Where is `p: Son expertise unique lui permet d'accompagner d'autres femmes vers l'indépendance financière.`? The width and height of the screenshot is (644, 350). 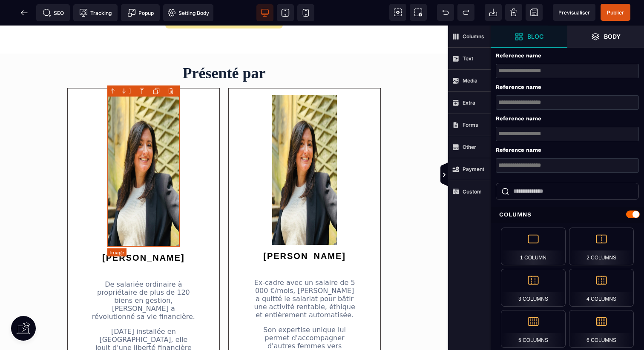
p: Son expertise unique lui permet d'accompagner d'autres femmes vers l'indépendance financière. is located at coordinates (305, 317).